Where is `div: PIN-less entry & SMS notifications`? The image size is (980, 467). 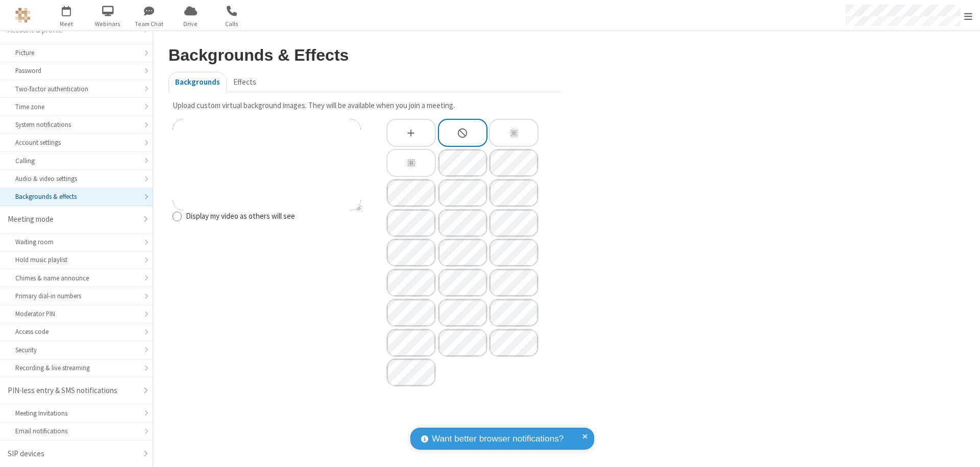 div: PIN-less entry & SMS notifications is located at coordinates (72, 391).